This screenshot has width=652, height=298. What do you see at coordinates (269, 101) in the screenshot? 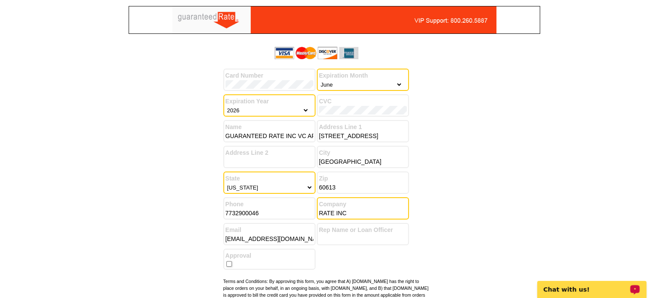
I see `label: Expiration Year` at bounding box center [269, 101].